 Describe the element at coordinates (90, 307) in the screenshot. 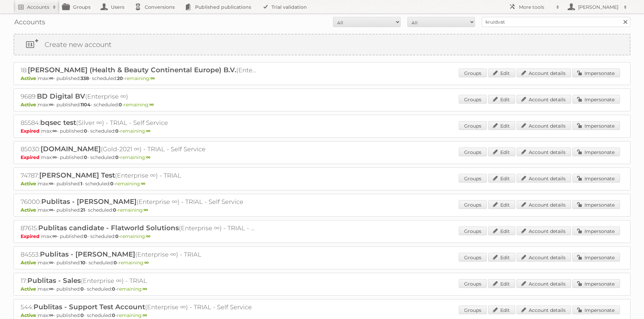

I see `span: Publitas - Support Test Account` at that location.